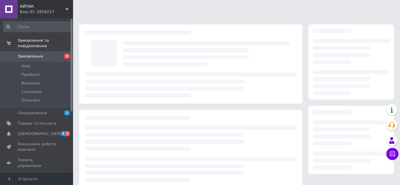 The width and height of the screenshot is (400, 185). I want to click on span: Замовлення та повідомлення, so click(45, 43).